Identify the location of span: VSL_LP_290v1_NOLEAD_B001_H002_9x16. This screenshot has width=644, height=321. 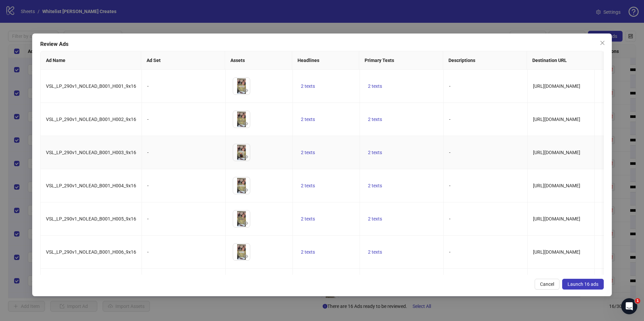
(91, 119).